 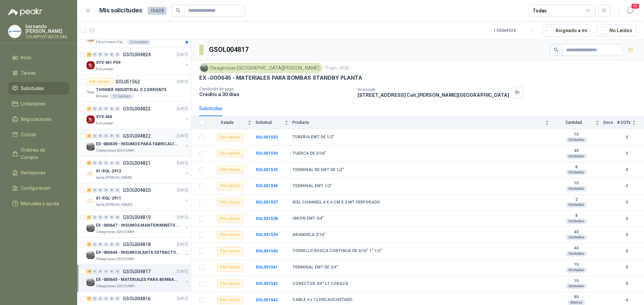 I want to click on b: SOL051543, so click(x=267, y=300).